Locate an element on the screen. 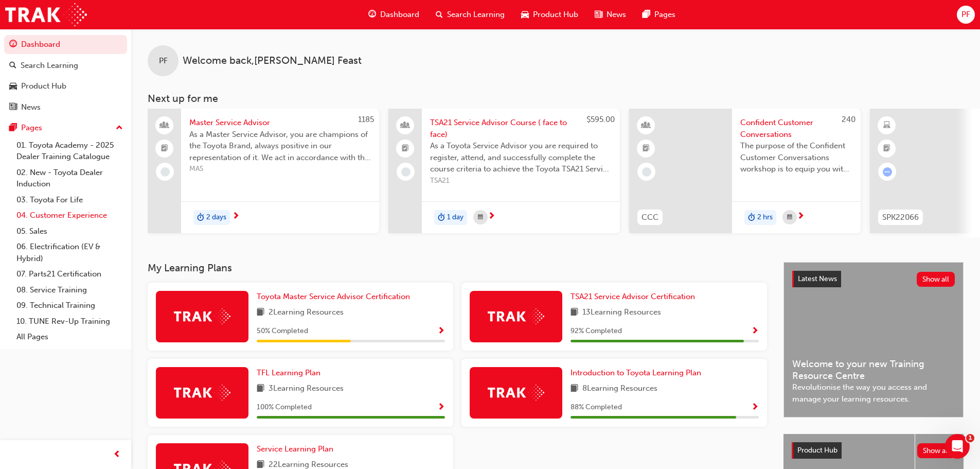  a: Introduction to Toyota Learning Plan is located at coordinates (638, 373).